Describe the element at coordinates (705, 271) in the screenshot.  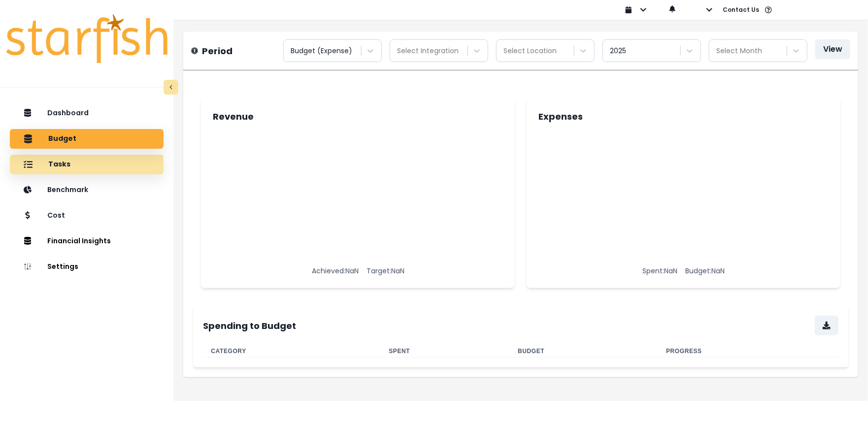
I see `p: Budget: NaN` at that location.